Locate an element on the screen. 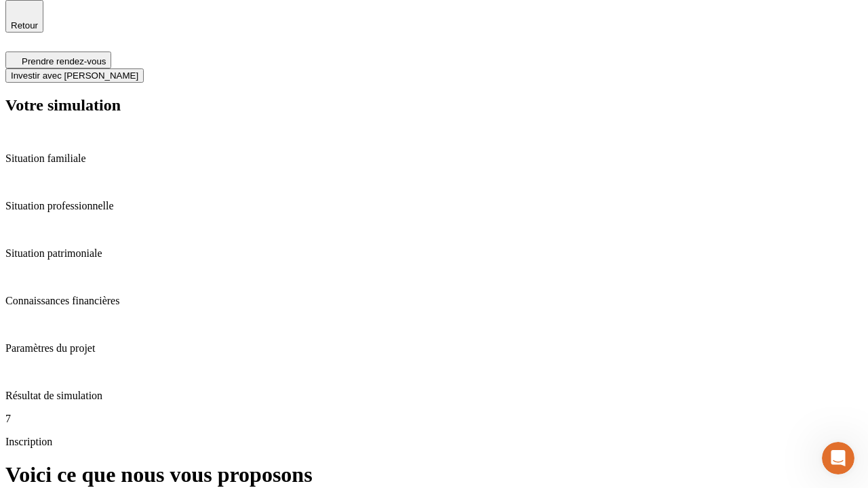 This screenshot has width=868, height=488. p: Situation patrimoniale is located at coordinates (434, 254).